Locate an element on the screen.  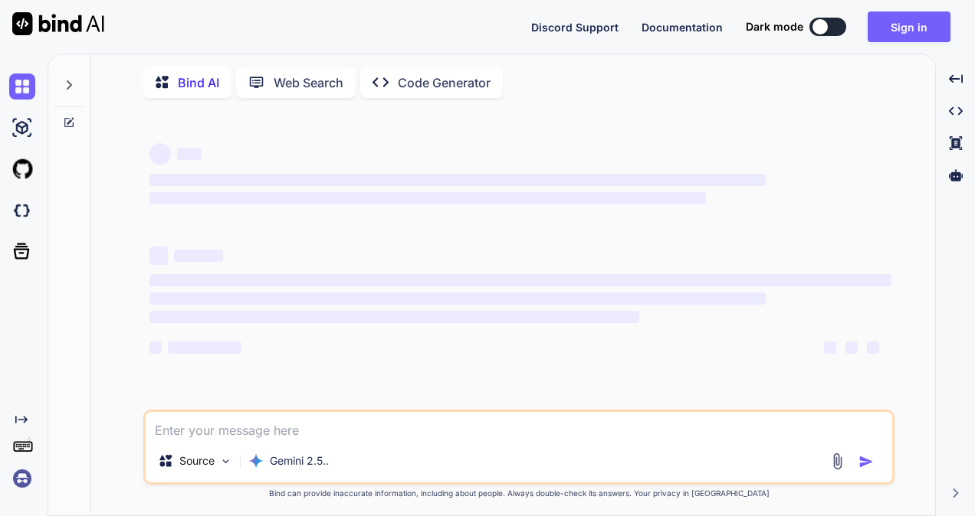
img: Gemini 2.5 flash is located at coordinates (256, 461).